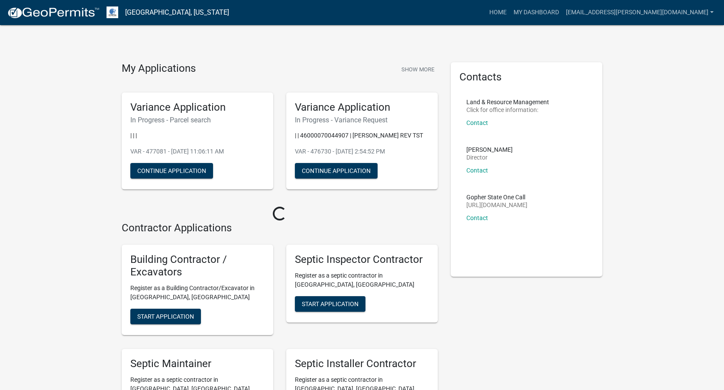  What do you see at coordinates (507, 102) in the screenshot?
I see `p: Land & Resource Management` at bounding box center [507, 102].